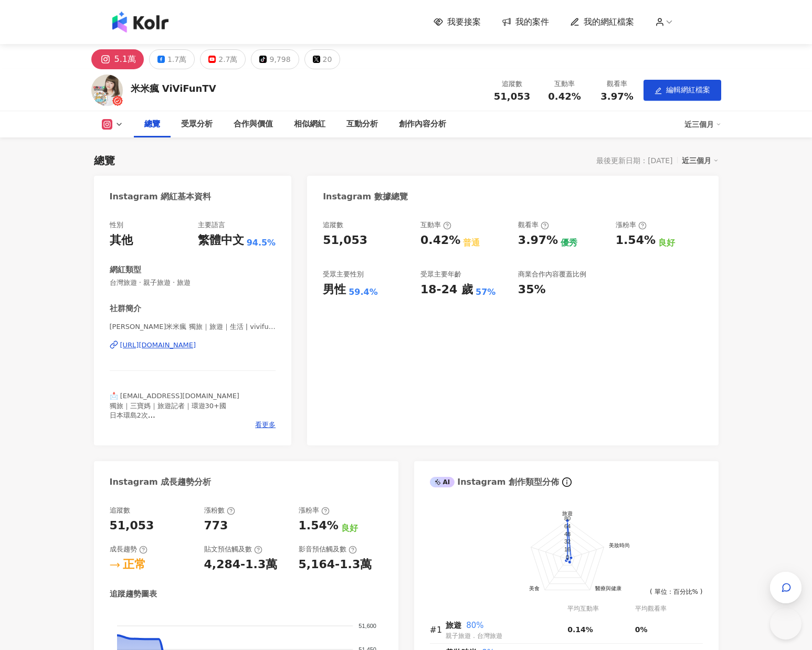 This screenshot has width=812, height=650. Describe the element at coordinates (133, 594) in the screenshot. I see `div: 追蹤趨勢圖表` at that location.